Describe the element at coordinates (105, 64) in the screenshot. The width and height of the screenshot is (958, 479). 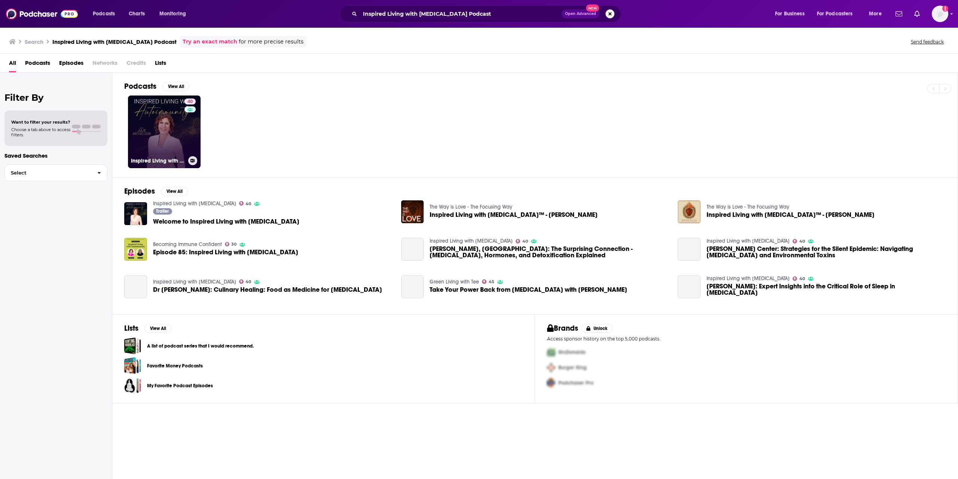
I see `span: Networks` at that location.